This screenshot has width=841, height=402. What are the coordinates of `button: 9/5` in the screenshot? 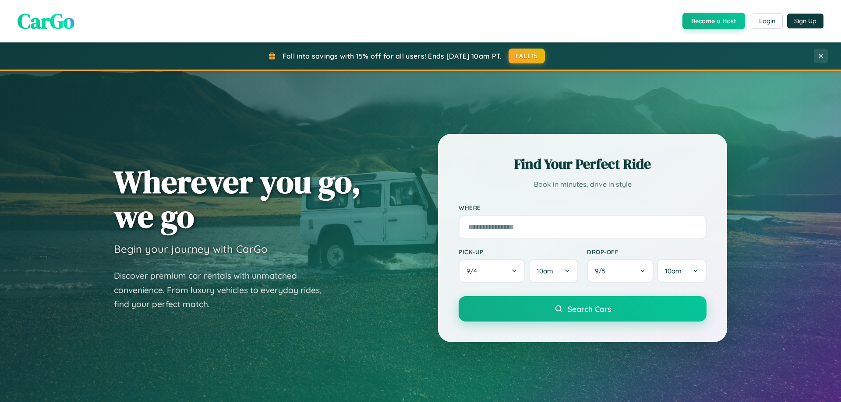 It's located at (620, 271).